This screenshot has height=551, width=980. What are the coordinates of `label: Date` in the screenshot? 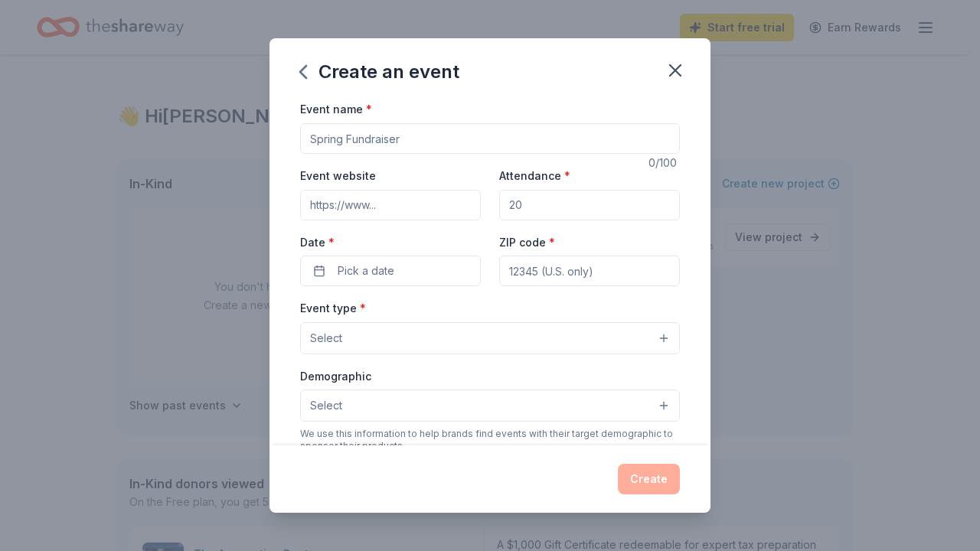 It's located at (390, 243).